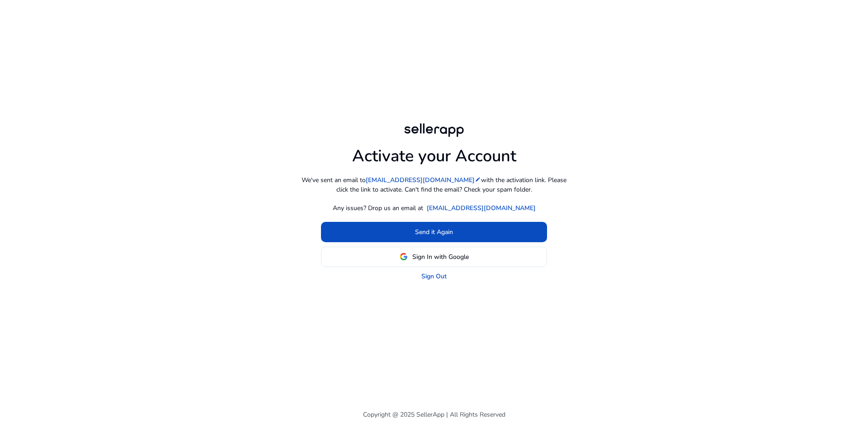  What do you see at coordinates (434, 232) in the screenshot?
I see `span: Send it Again` at bounding box center [434, 232].